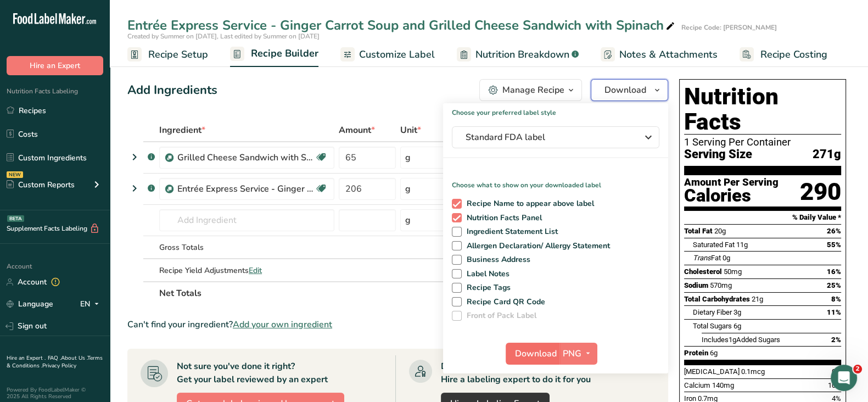  Describe the element at coordinates (820, 192) in the screenshot. I see `div: 290` at that location.